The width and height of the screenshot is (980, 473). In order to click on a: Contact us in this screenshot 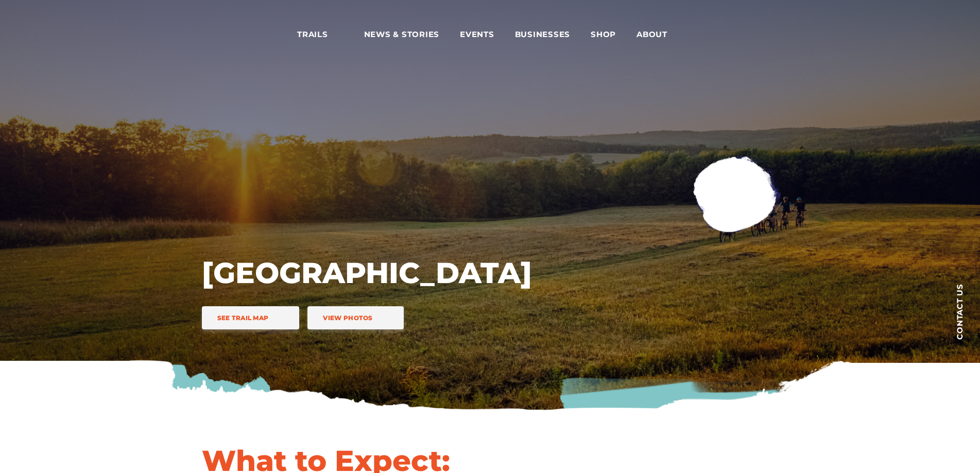, I will do `click(959, 311)`.